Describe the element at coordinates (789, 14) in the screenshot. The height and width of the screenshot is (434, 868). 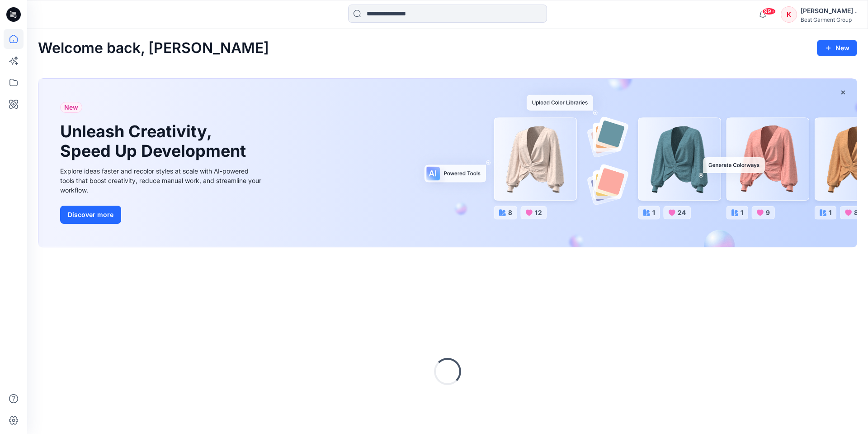
I see `div: K` at that location.